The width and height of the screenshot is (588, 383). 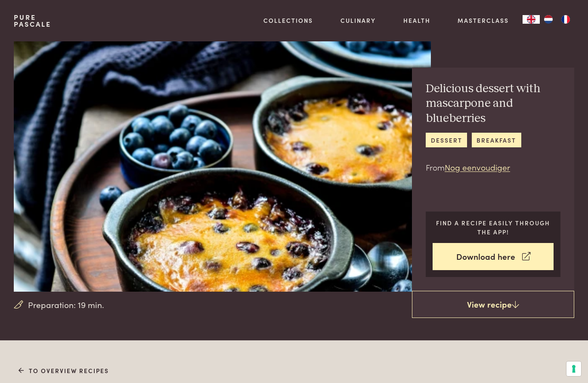 I want to click on a: dessert, so click(x=446, y=139).